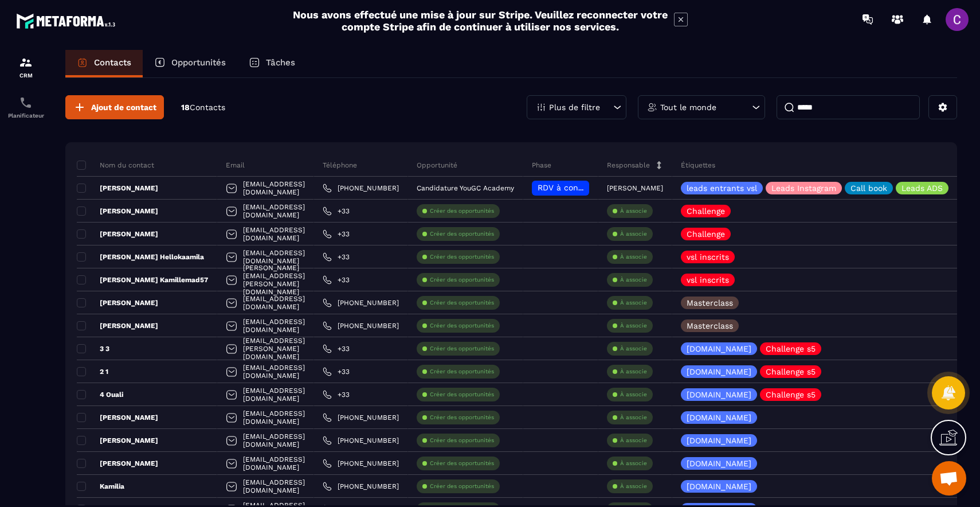 Image resolution: width=980 pixels, height=507 pixels. Describe the element at coordinates (26, 107) in the screenshot. I see `a: schedulerschedulerPlanificateur` at that location.